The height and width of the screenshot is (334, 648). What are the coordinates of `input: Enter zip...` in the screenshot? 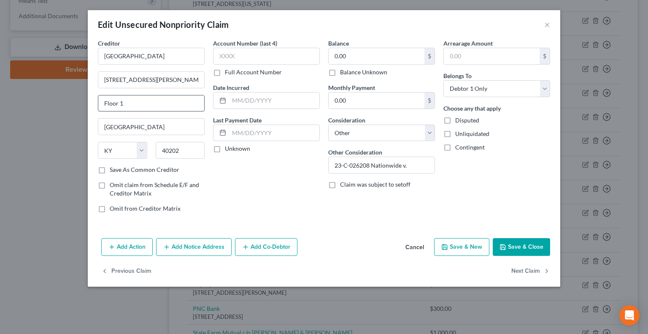 It's located at (180, 150).